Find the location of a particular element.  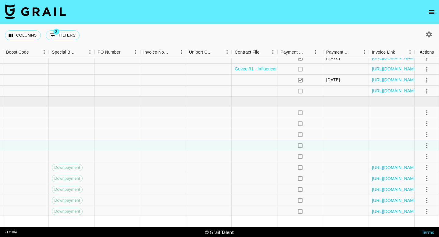

div: 19/09/2025 is located at coordinates (333, 58).